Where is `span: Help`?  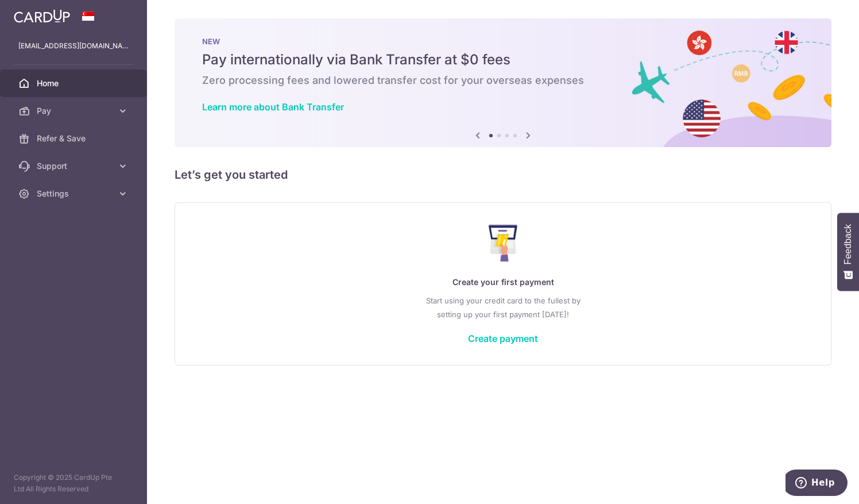 span: Help is located at coordinates (37, 13).